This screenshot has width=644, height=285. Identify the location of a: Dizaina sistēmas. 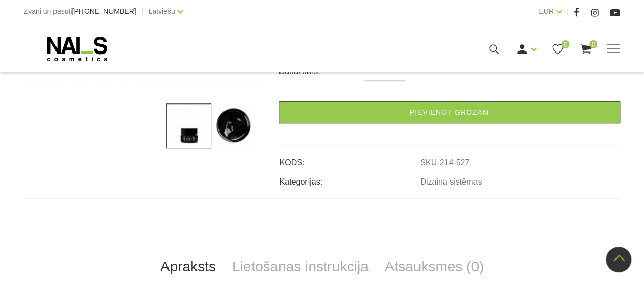
(451, 182).